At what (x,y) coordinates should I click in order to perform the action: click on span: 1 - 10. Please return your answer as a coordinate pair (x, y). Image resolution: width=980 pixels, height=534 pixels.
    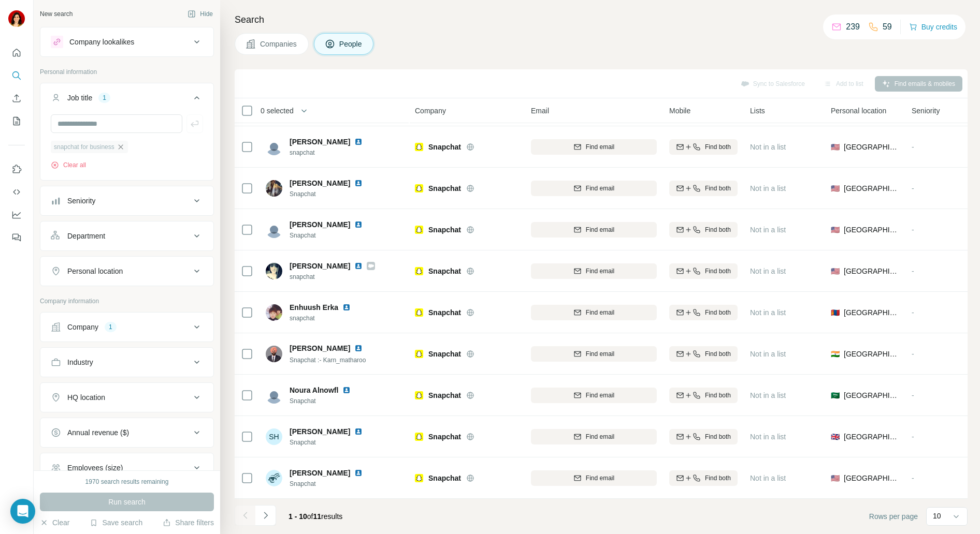
    Looking at the image, I should click on (298, 517).